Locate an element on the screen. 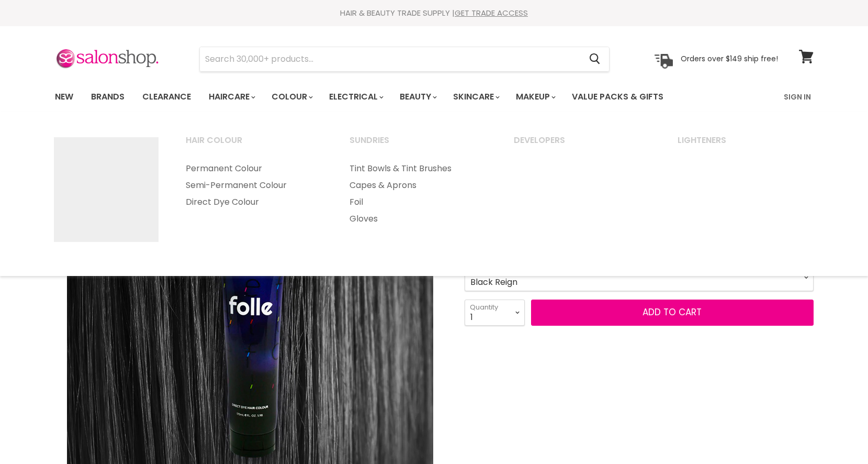 The image size is (868, 464). a: Beauty is located at coordinates (417, 97).